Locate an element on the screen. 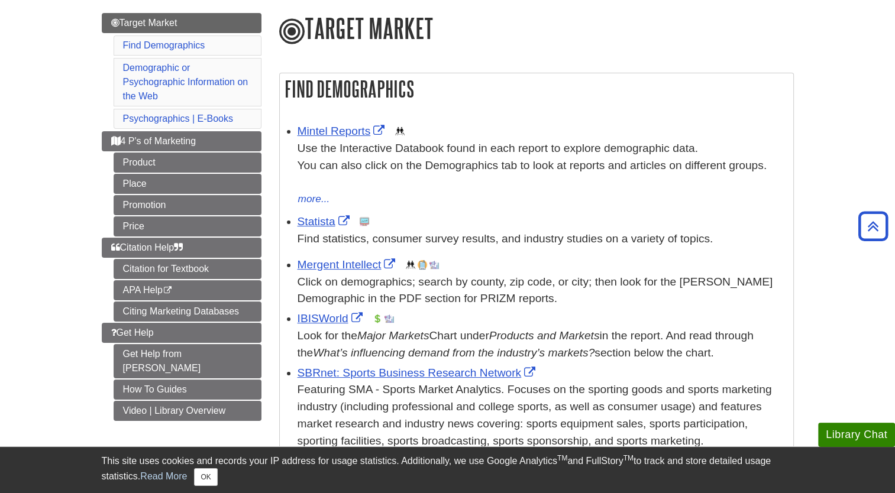 The width and height of the screenshot is (895, 493). a: 4 P's of Marketing is located at coordinates (182, 141).